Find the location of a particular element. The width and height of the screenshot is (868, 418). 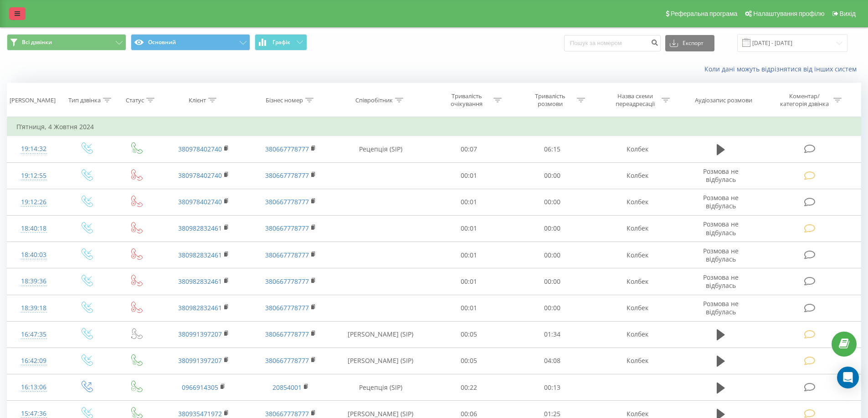

button: Основний is located at coordinates (190, 42).